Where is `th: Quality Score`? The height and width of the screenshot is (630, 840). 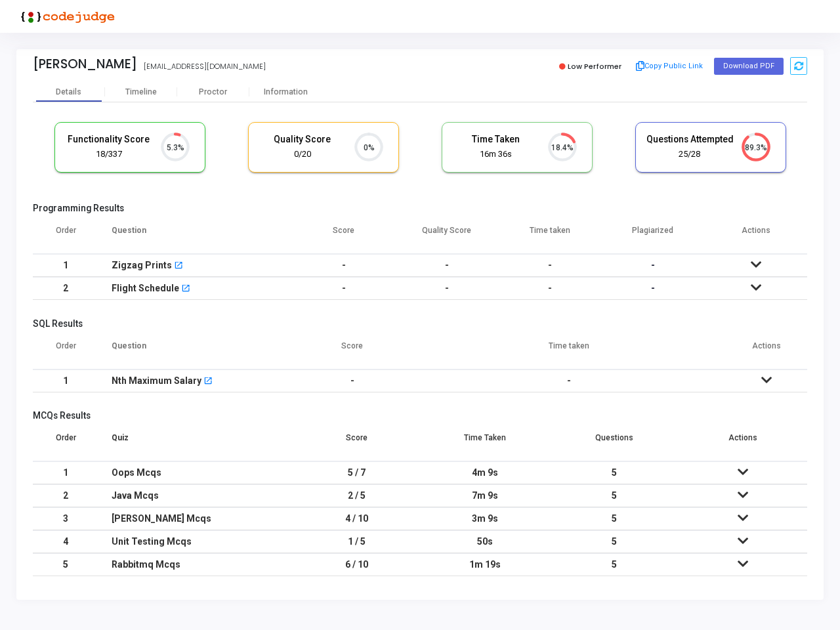
th: Quality Score is located at coordinates (446, 236).